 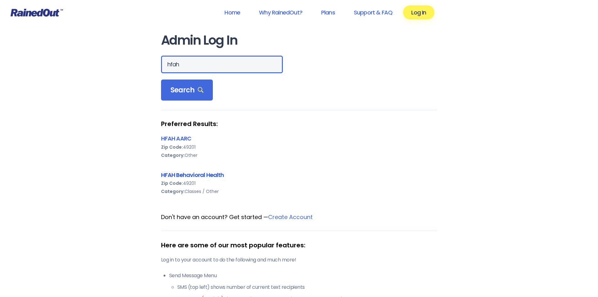 I want to click on a: Plans, so click(x=328, y=12).